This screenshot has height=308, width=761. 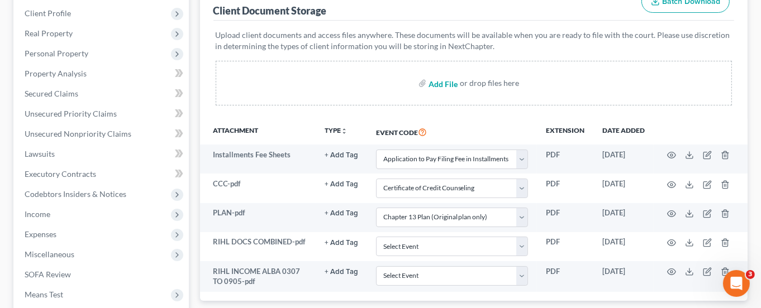 What do you see at coordinates (78, 134) in the screenshot?
I see `span: Unsecured Nonpriority Claims` at bounding box center [78, 134].